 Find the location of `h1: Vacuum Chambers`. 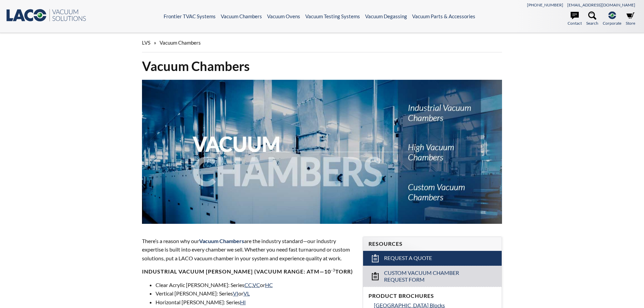

h1: Vacuum Chambers is located at coordinates (322, 66).